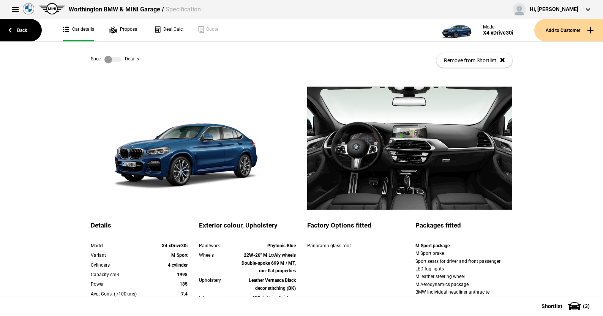  I want to click on div: Exterior colour, Upholstery, so click(247, 228).